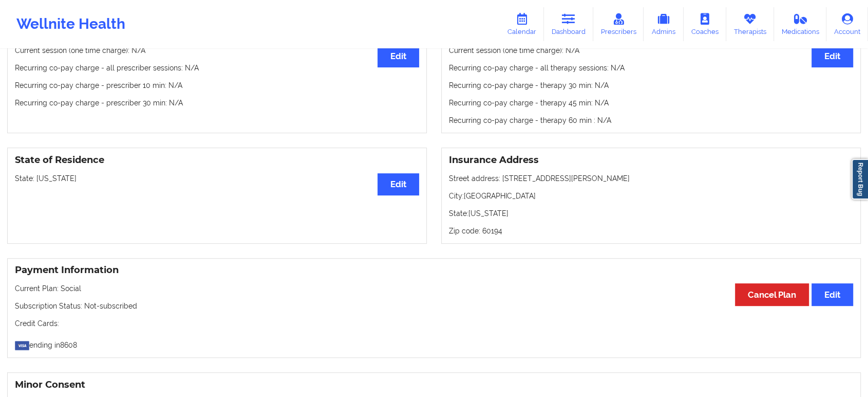 The width and height of the screenshot is (868, 397). What do you see at coordinates (217, 103) in the screenshot?
I see `p: Recurring co-pay charge - prescriber 30 min : N/A` at bounding box center [217, 103].